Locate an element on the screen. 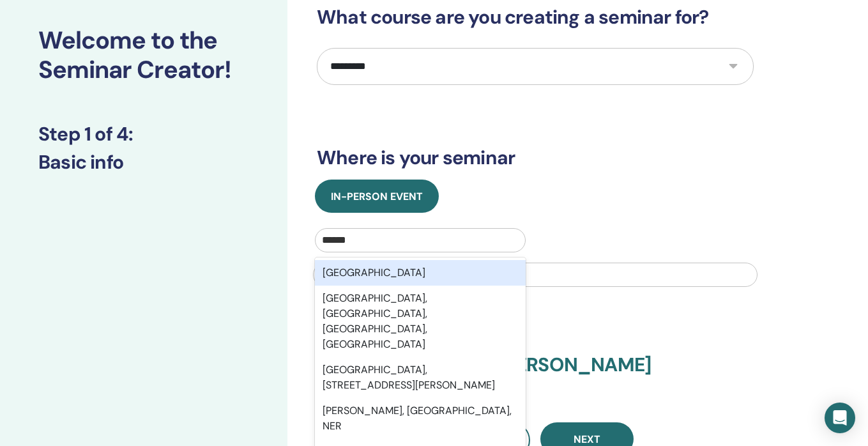 The height and width of the screenshot is (446, 868). span: In-Person Event is located at coordinates (377, 196).